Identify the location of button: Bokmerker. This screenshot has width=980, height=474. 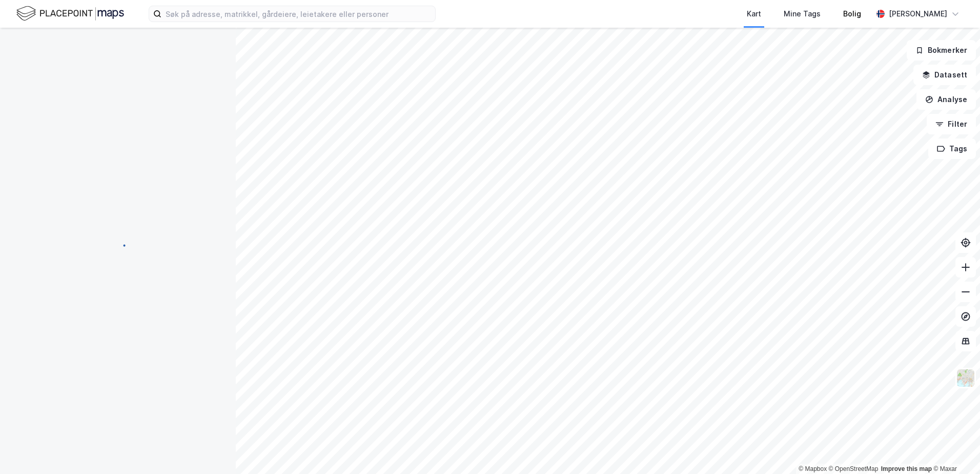
(941, 50).